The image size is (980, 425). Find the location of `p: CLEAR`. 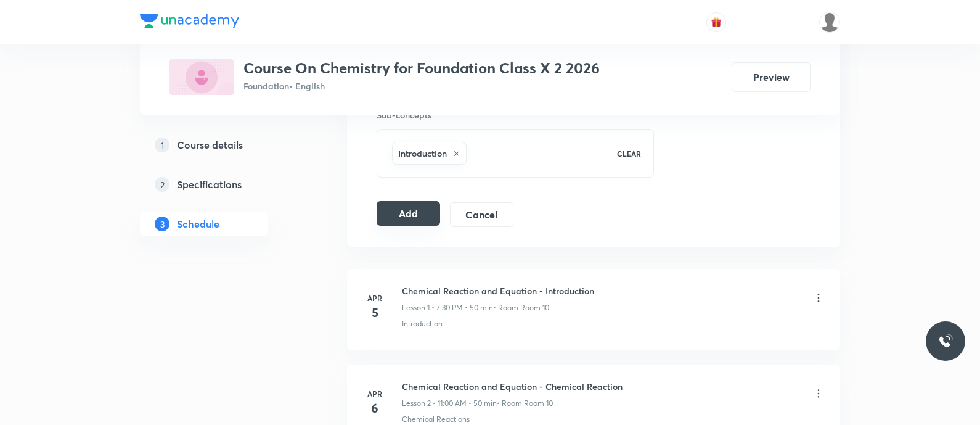

p: CLEAR is located at coordinates (628, 153).